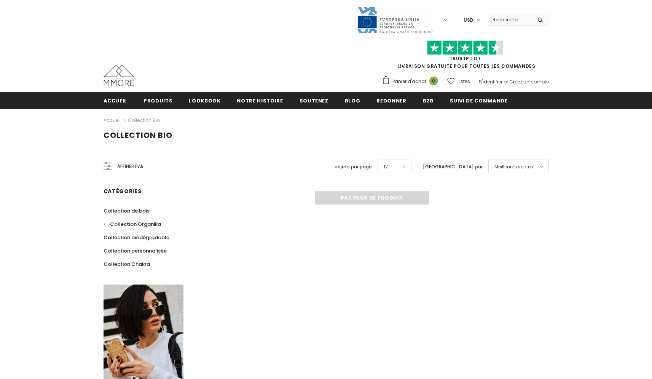 This screenshot has width=652, height=379. I want to click on span: 12, so click(386, 167).